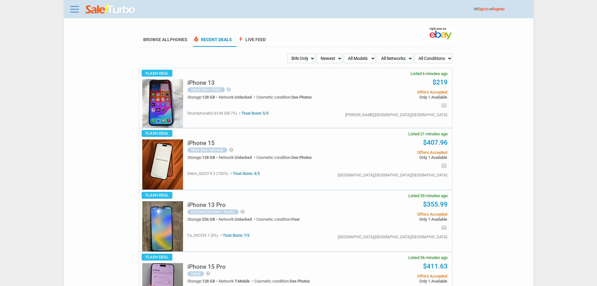 The width and height of the screenshot is (597, 286). What do you see at coordinates (207, 266) in the screenshot?
I see `h5: iPhone 15 Pro` at bounding box center [207, 266].